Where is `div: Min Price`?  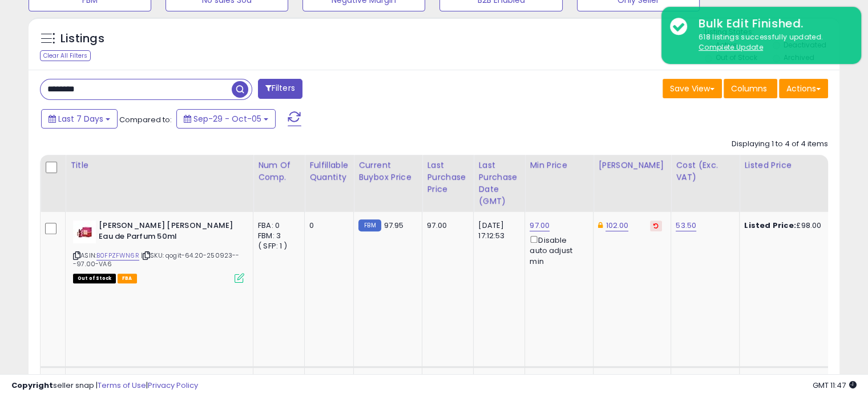
div: Min Price is located at coordinates (558, 165).